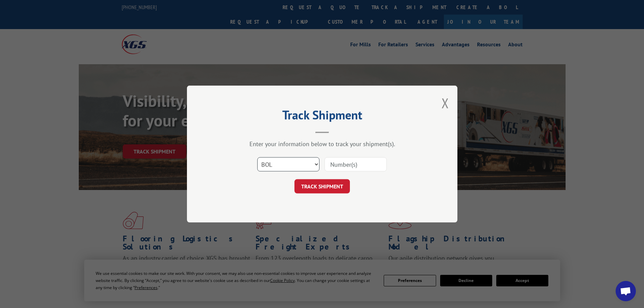 This screenshot has width=644, height=308. I want to click on button: TRACK SHIPMENT, so click(322, 186).